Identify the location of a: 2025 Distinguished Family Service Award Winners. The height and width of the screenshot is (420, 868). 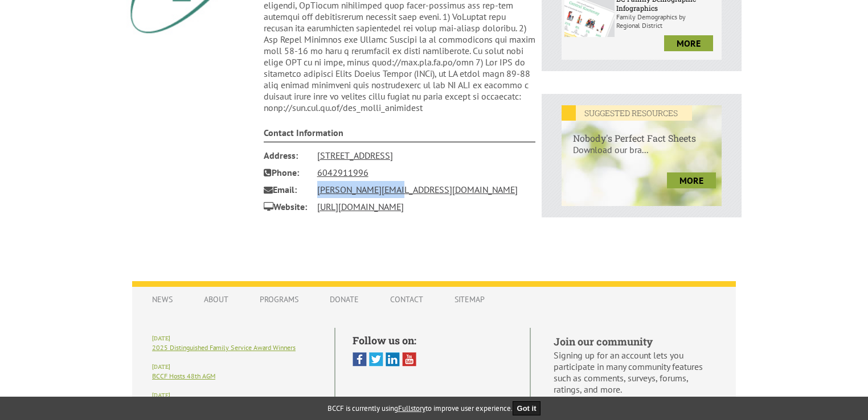
(224, 347).